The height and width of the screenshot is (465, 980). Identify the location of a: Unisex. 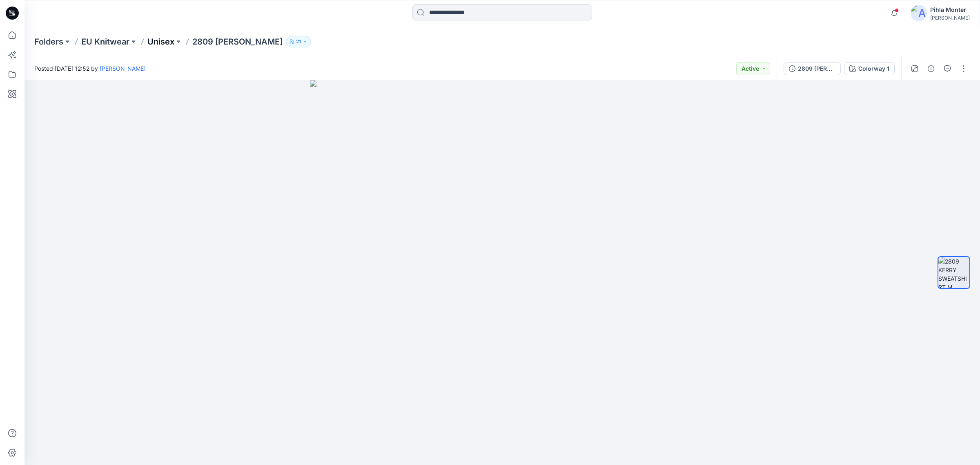
(161, 42).